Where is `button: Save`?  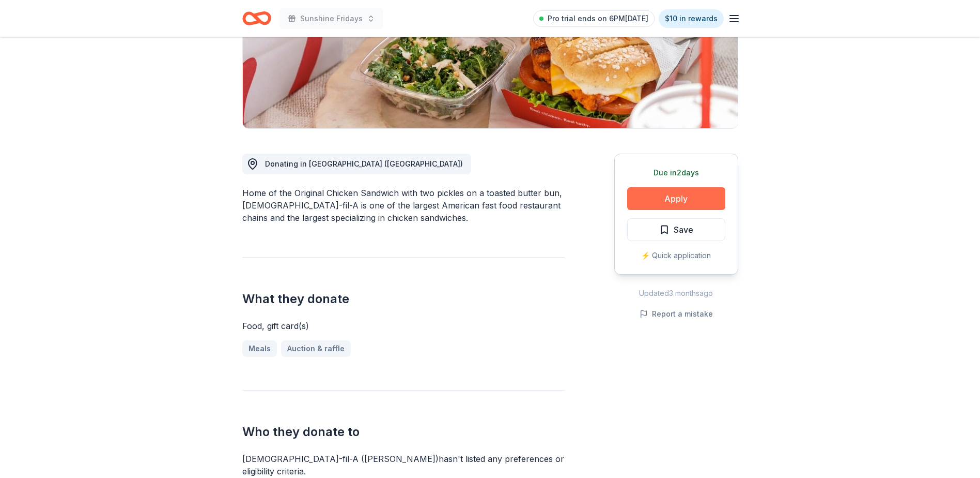
button: Save is located at coordinates (677, 230).